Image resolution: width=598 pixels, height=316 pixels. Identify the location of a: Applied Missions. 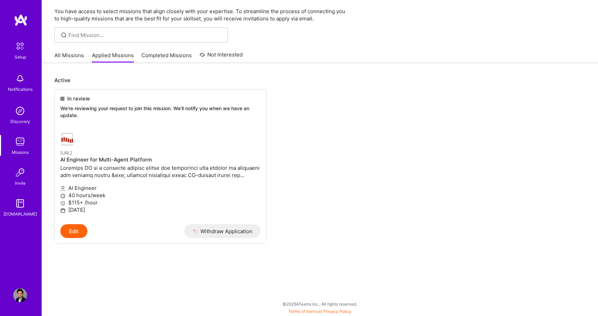
(113, 57).